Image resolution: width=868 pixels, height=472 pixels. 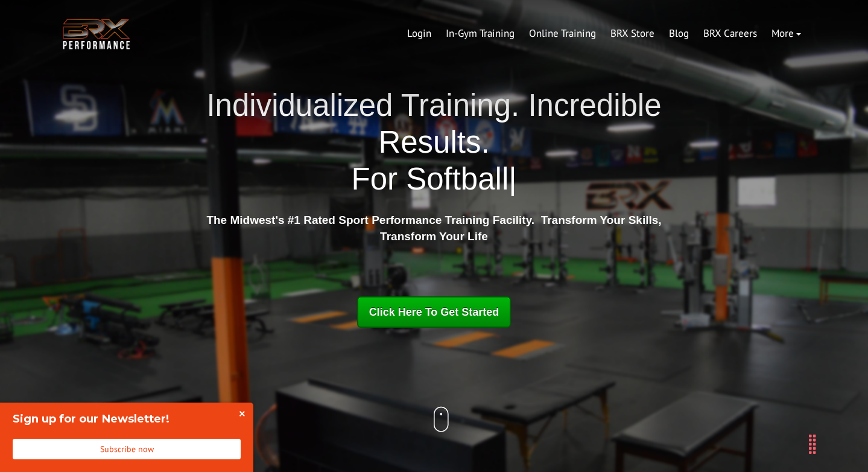 What do you see at coordinates (127, 449) in the screenshot?
I see `button: Subscribe now` at bounding box center [127, 449].